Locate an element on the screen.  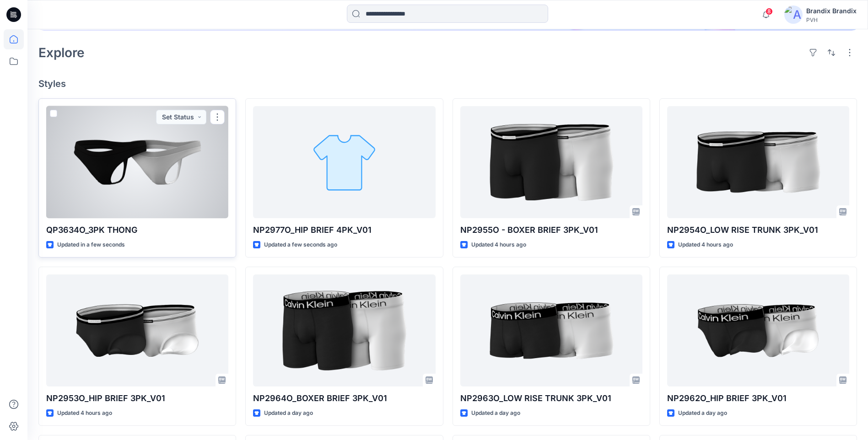
p: Updated a few seconds ago is located at coordinates (301, 245).